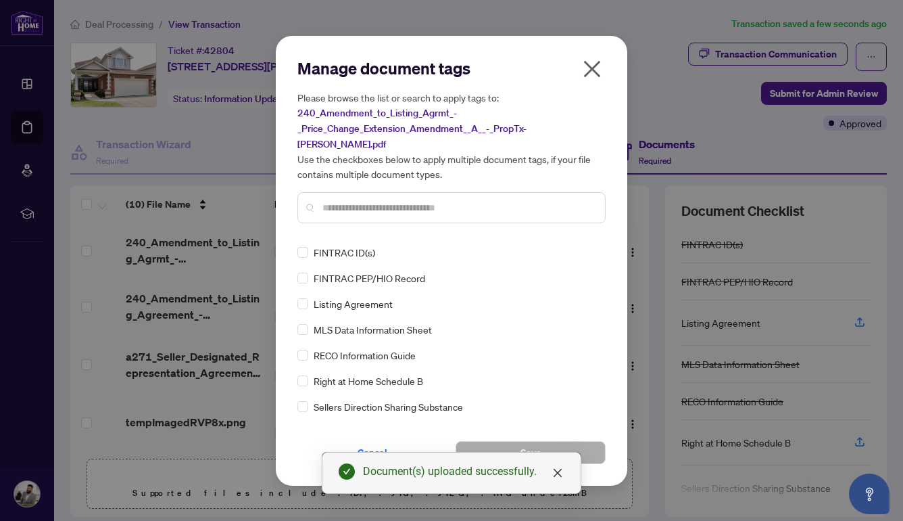  I want to click on span: MLS Data Information Sheet, so click(373, 329).